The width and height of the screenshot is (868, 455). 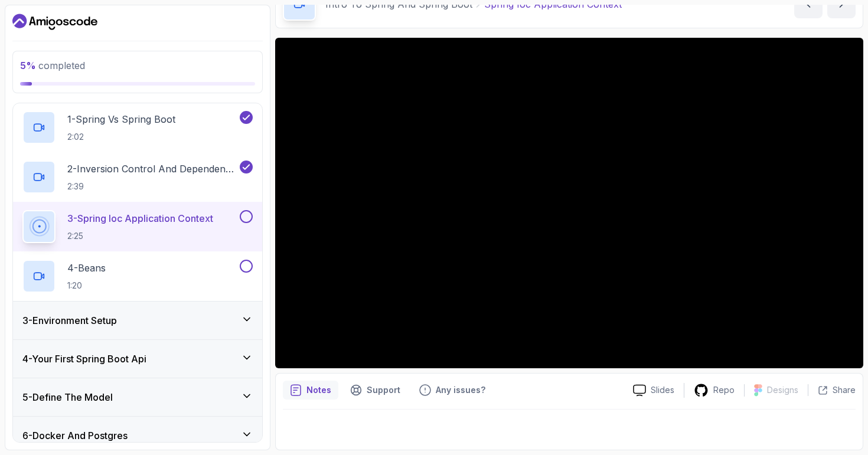 What do you see at coordinates (52, 65) in the screenshot?
I see `span: completed` at bounding box center [52, 65].